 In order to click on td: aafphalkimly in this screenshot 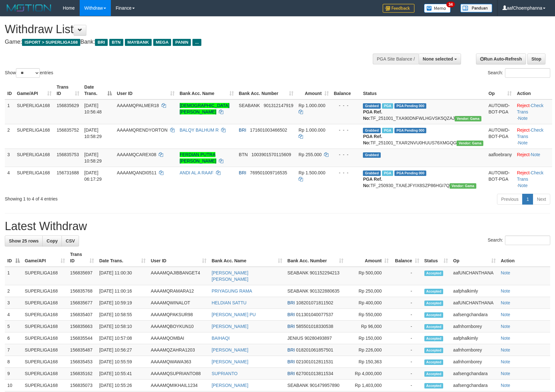, I will do `click(474, 338)`.